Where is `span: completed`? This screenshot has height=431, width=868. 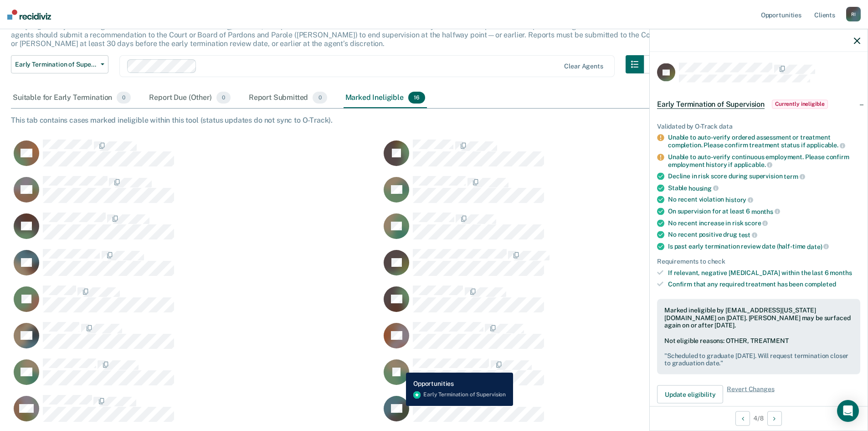
span: completed is located at coordinates (819, 284).